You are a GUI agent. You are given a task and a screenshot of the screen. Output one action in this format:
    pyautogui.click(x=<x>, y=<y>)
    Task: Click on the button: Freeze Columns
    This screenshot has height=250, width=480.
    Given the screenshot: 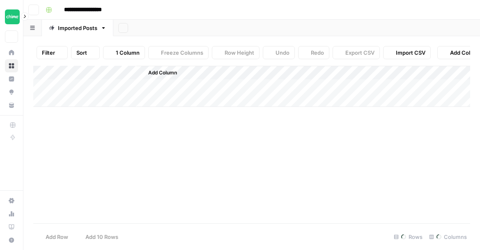 What is the action you would take?
    pyautogui.click(x=178, y=53)
    